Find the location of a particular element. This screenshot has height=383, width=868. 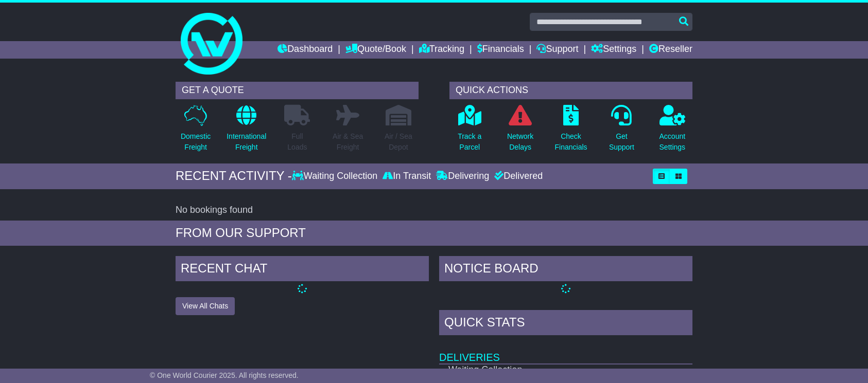

div: GET A QUOTE is located at coordinates (297, 90).